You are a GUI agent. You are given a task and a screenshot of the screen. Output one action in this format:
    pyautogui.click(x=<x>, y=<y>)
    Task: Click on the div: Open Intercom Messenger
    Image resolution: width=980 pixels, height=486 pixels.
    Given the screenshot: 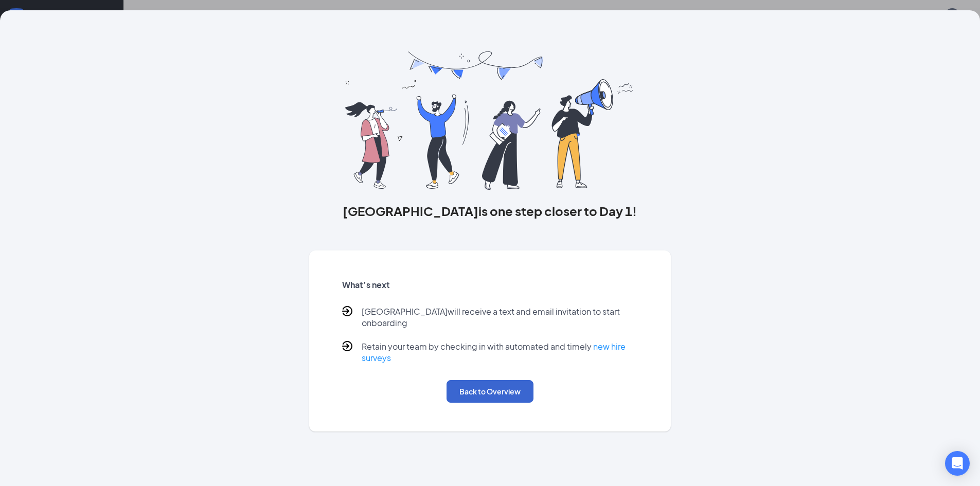 What is the action you would take?
    pyautogui.click(x=957, y=463)
    